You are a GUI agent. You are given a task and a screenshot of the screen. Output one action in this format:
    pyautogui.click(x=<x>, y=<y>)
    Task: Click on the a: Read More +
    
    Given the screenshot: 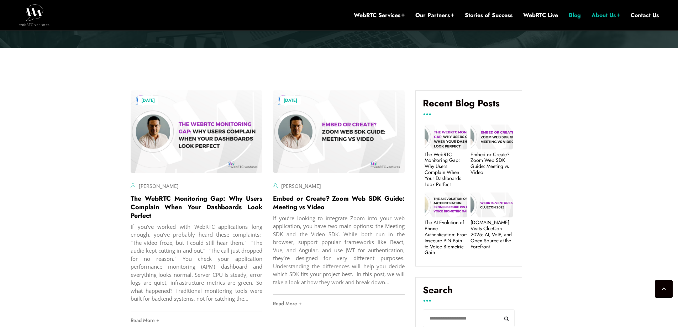 What is the action you would take?
    pyautogui.click(x=339, y=303)
    